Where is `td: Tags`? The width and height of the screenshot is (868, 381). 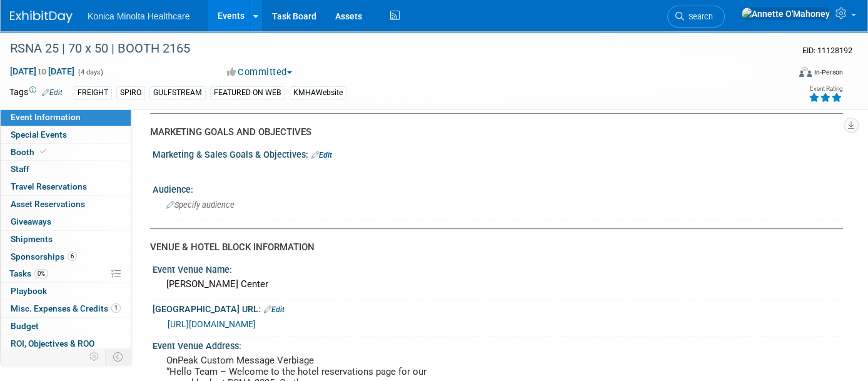 td: Tags is located at coordinates (36, 92).